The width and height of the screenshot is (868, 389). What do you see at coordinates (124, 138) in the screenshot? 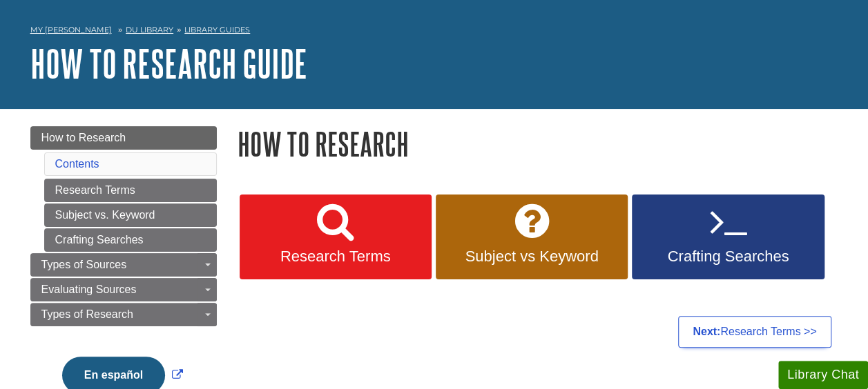
I see `a: How to Research` at bounding box center [124, 138].